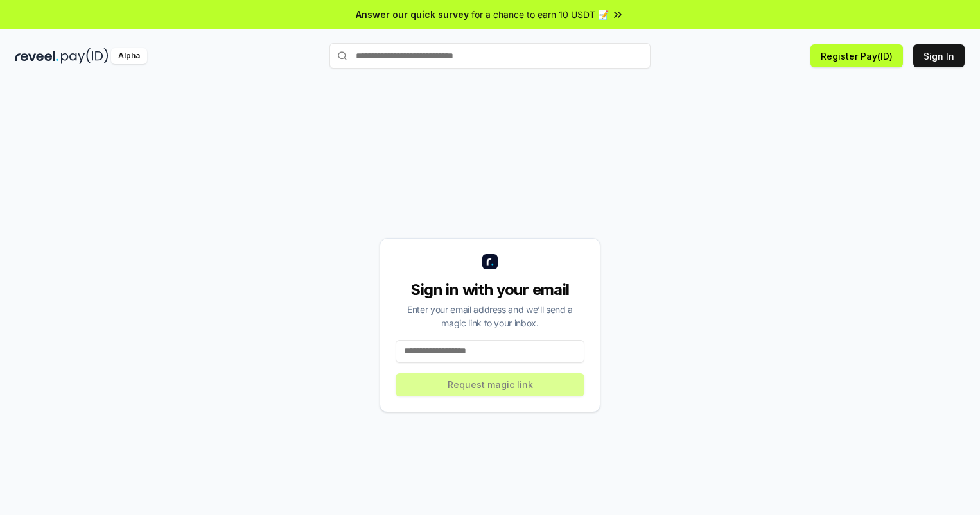 The height and width of the screenshot is (515, 980). What do you see at coordinates (85, 56) in the screenshot?
I see `img: pay_id` at bounding box center [85, 56].